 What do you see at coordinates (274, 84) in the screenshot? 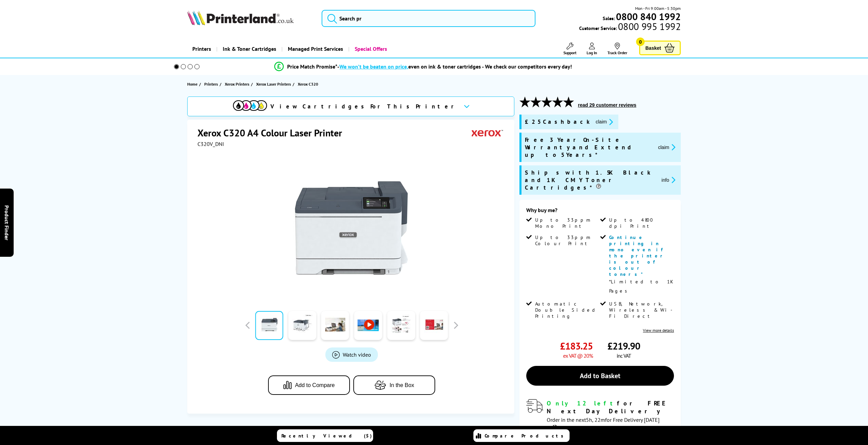
I see `a: Xerox Laser Printers` at bounding box center [274, 84].